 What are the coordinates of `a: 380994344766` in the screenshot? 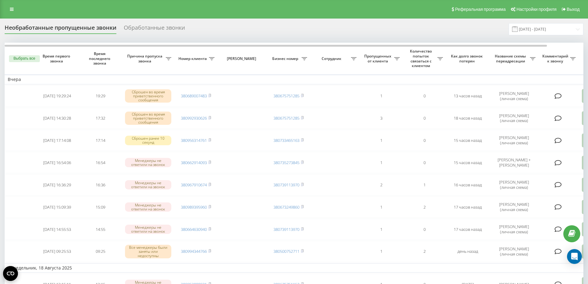 It's located at (194, 251).